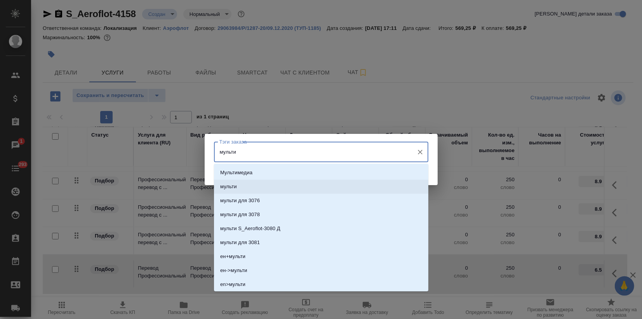 This screenshot has width=642, height=319. Describe the element at coordinates (240, 201) in the screenshot. I see `p: мульти для 3076` at that location.